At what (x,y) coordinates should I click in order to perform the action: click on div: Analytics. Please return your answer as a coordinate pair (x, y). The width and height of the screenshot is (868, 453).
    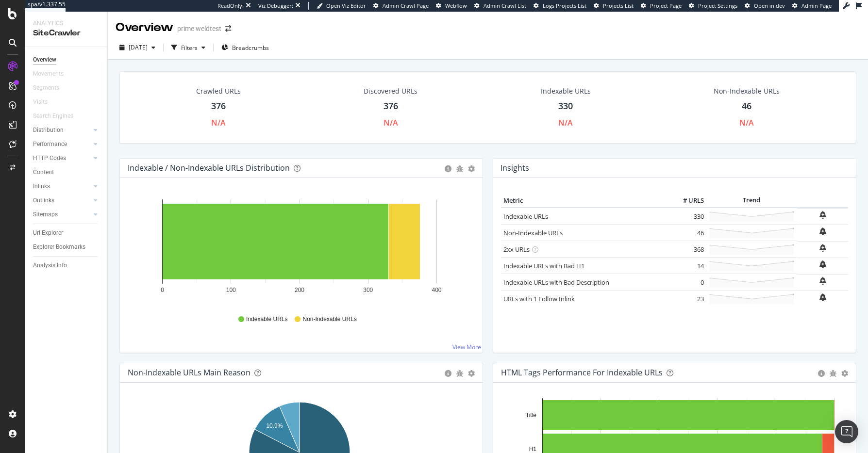
    Looking at the image, I should click on (66, 23).